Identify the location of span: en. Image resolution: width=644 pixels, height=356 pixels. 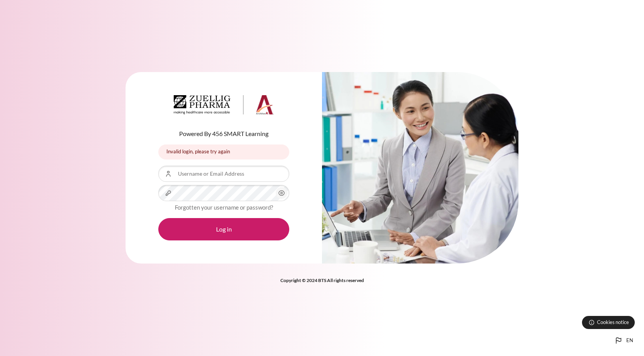
(629, 340).